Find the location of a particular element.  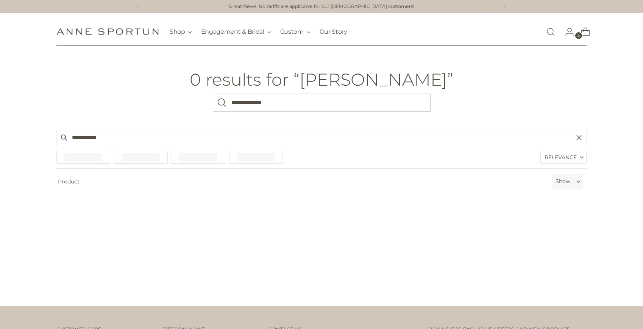

input: Search products is located at coordinates (322, 138).